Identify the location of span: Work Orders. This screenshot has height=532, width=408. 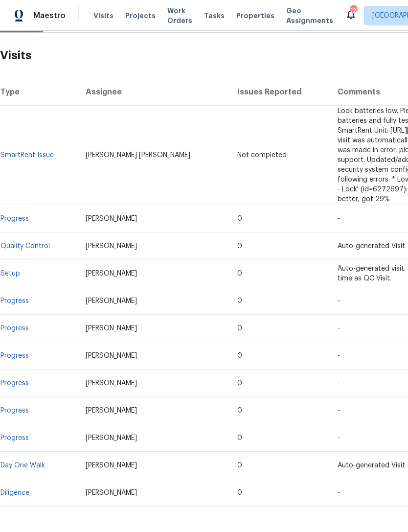
(180, 16).